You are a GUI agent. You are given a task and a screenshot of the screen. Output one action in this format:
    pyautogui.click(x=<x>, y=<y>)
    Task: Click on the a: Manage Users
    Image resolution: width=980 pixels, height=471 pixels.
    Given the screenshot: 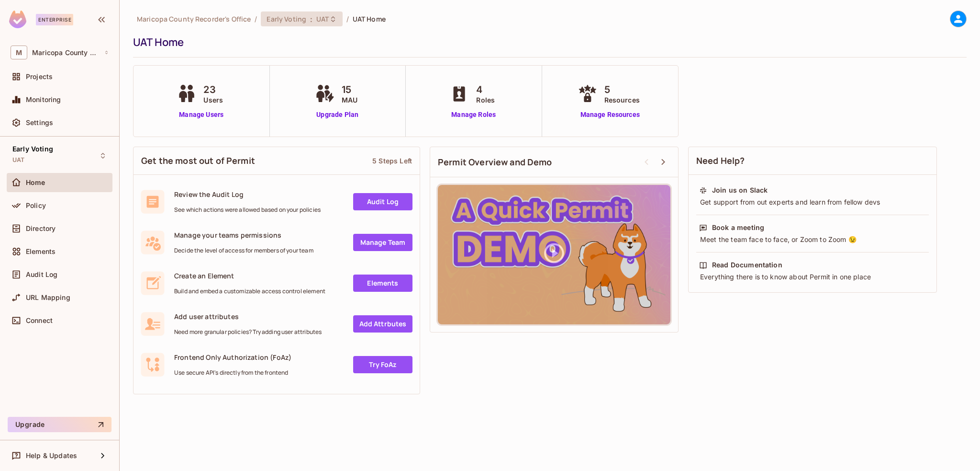 What is the action you would take?
    pyautogui.click(x=201, y=114)
    